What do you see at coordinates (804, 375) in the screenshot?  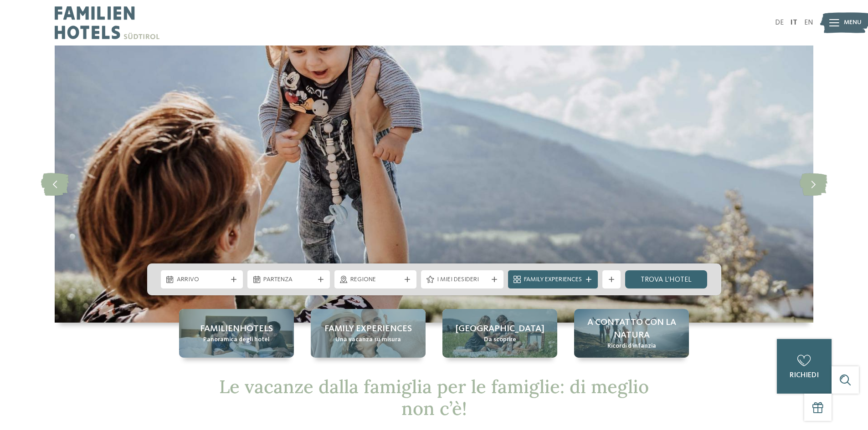 I see `span: richiedi` at bounding box center [804, 375].